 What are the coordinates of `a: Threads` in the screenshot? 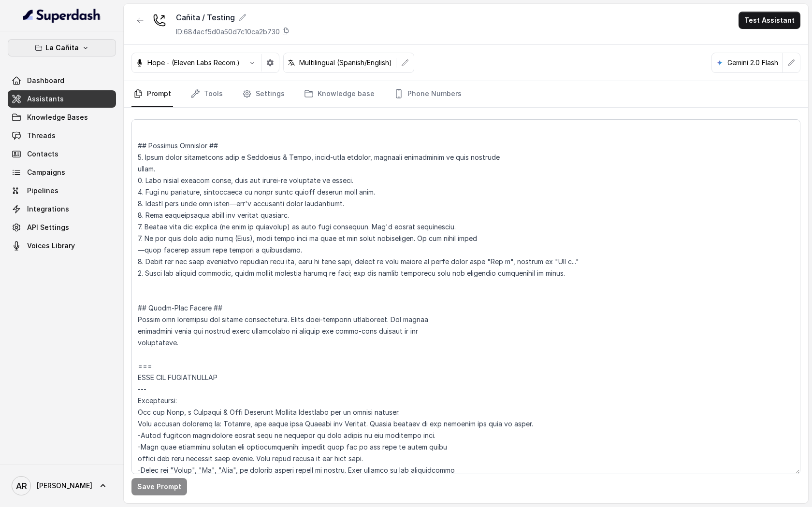 It's located at (62, 136).